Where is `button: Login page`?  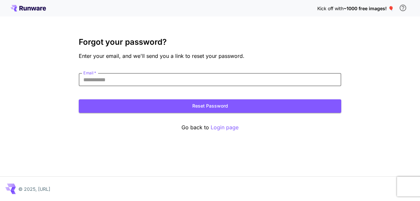
button: Login page is located at coordinates (224, 127).